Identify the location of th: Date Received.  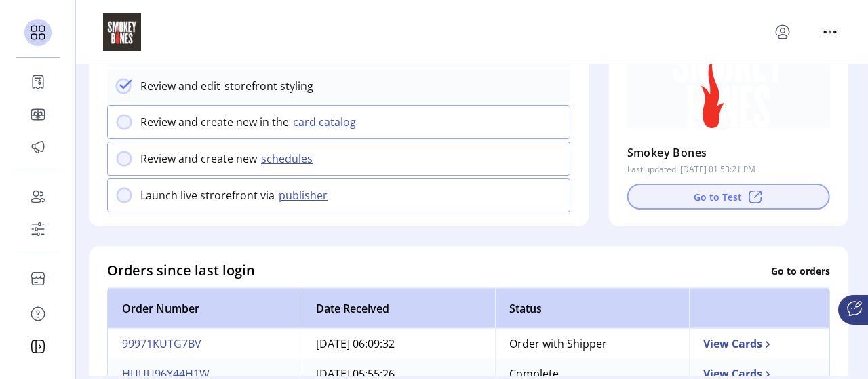
(399, 308).